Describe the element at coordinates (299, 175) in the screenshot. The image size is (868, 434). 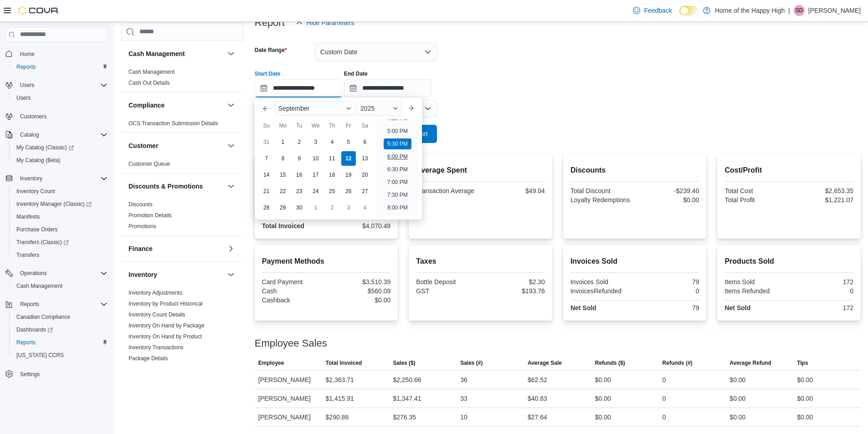
I see `div: day-16` at that location.